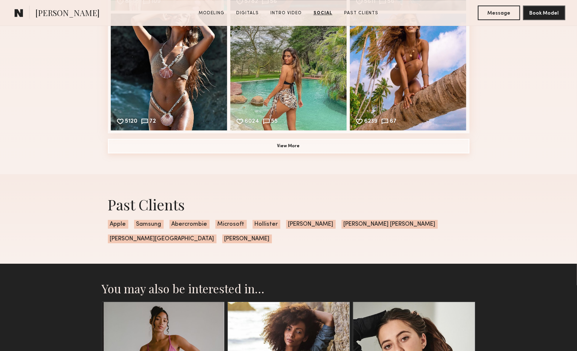 This screenshot has width=577, height=351. I want to click on div: 72, so click(153, 122).